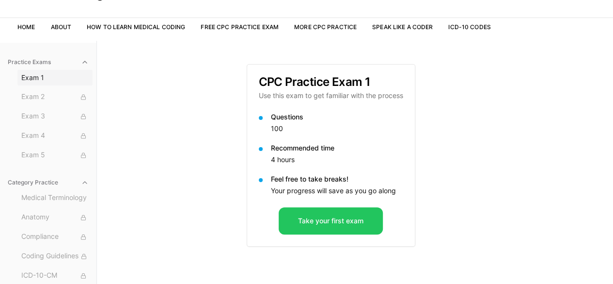 Image resolution: width=613 pixels, height=284 pixels. I want to click on span: Medical Terminology, so click(55, 198).